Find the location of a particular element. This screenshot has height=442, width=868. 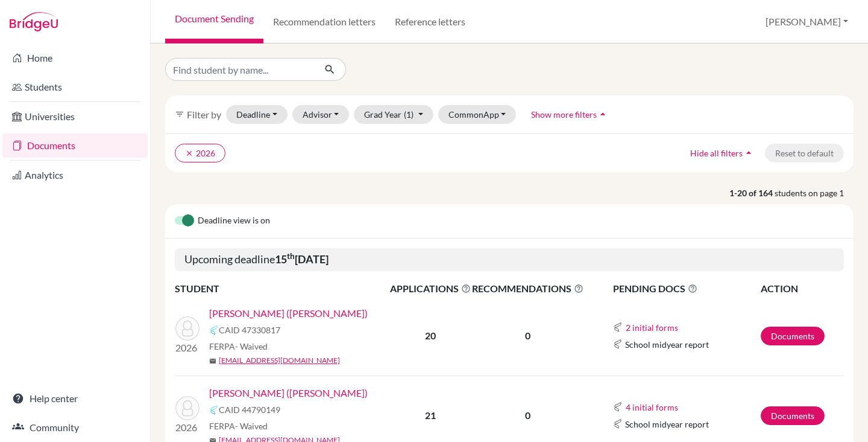

span: Deadline view is on is located at coordinates (234, 221).